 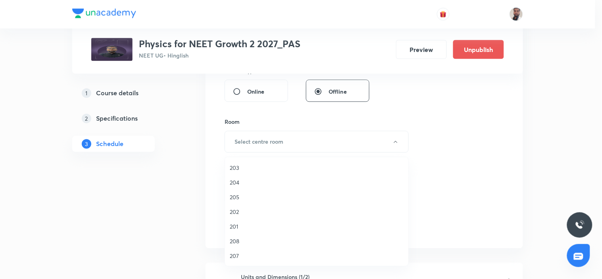 I want to click on span: 204, so click(x=317, y=182).